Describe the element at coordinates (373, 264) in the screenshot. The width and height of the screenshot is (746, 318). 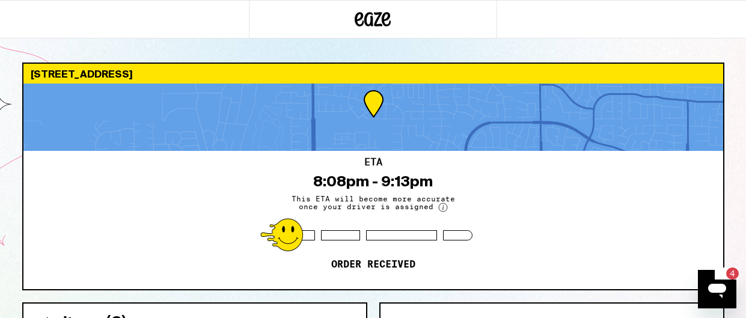
I see `p: Order received` at that location.